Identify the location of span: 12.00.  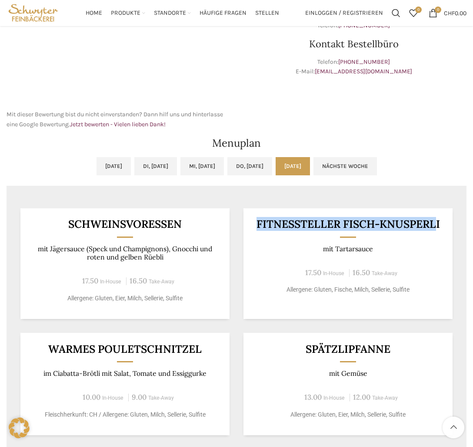
(361, 397).